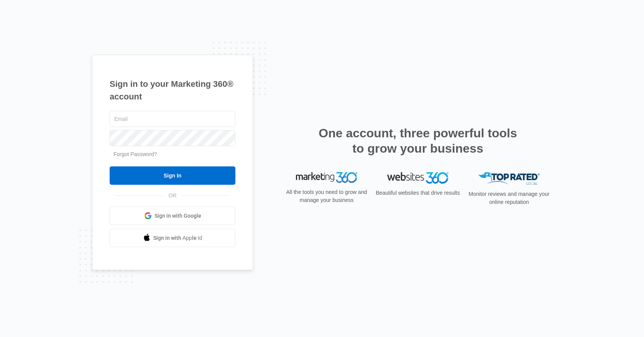 The height and width of the screenshot is (337, 644). I want to click on span: Sign in with Google, so click(178, 216).